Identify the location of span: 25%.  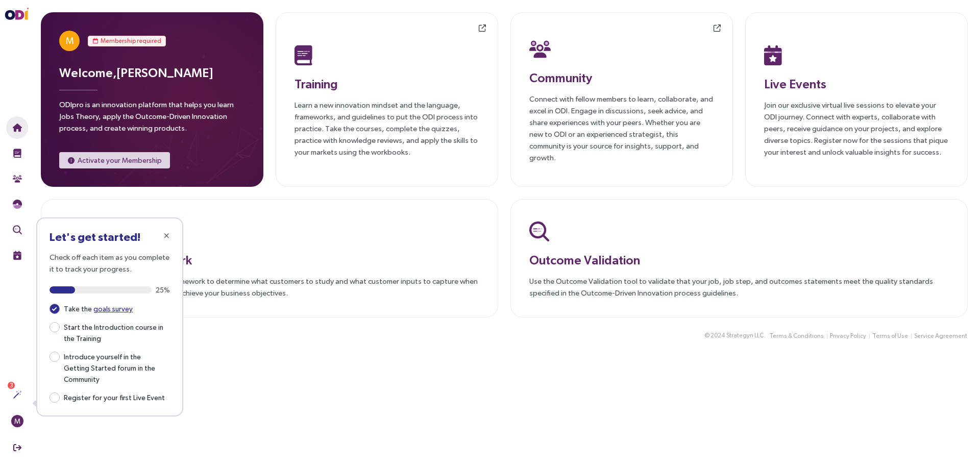
(163, 290).